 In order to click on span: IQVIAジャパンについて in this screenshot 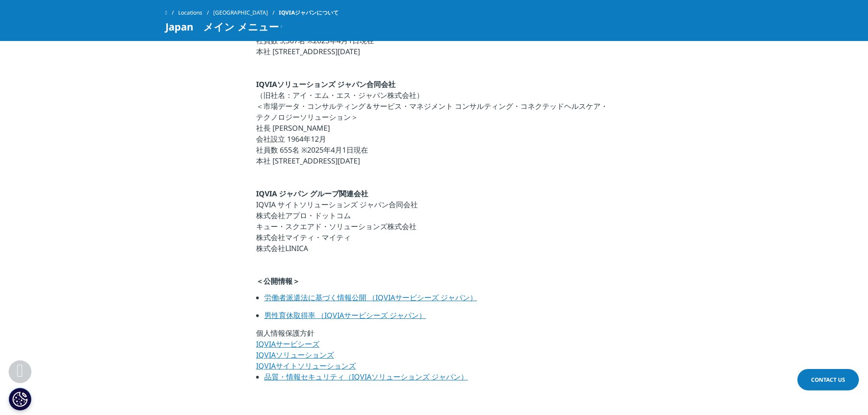, I will do `click(309, 13)`.